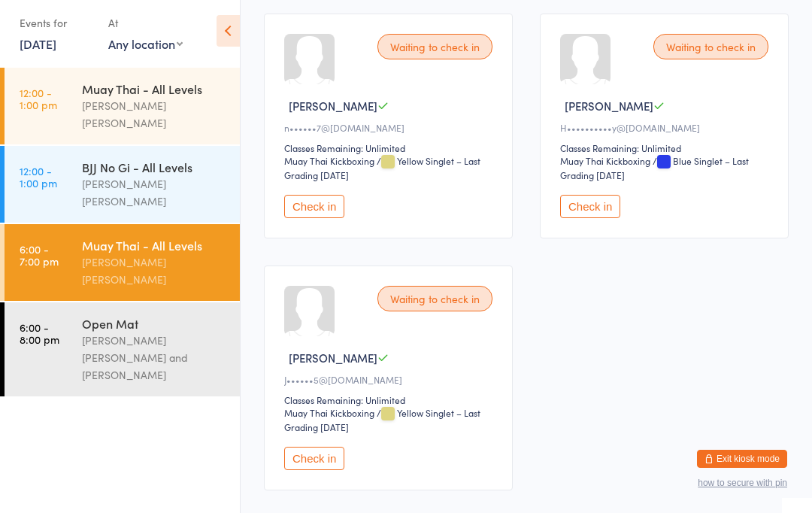  What do you see at coordinates (742, 489) in the screenshot?
I see `button: how to secure with pin` at bounding box center [742, 489].